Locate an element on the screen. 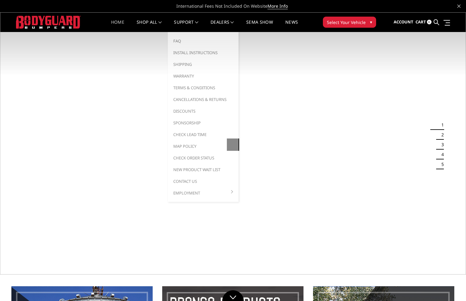 The height and width of the screenshot is (301, 466). a: Employment is located at coordinates (203, 193).